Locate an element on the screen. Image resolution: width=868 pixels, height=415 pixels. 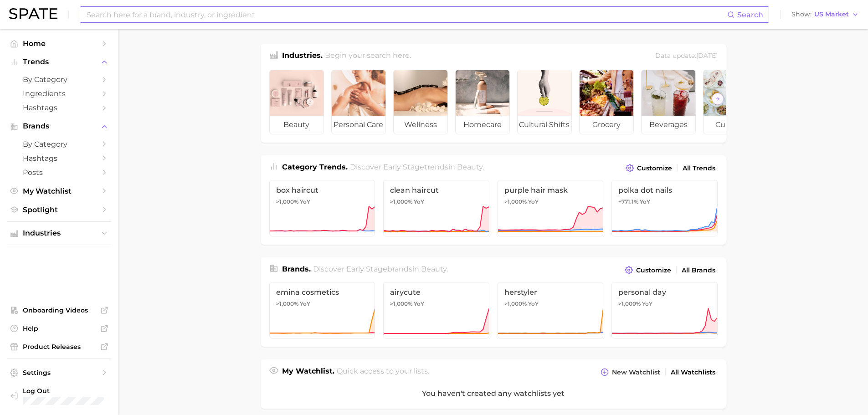
a: wellness is located at coordinates (421, 102).